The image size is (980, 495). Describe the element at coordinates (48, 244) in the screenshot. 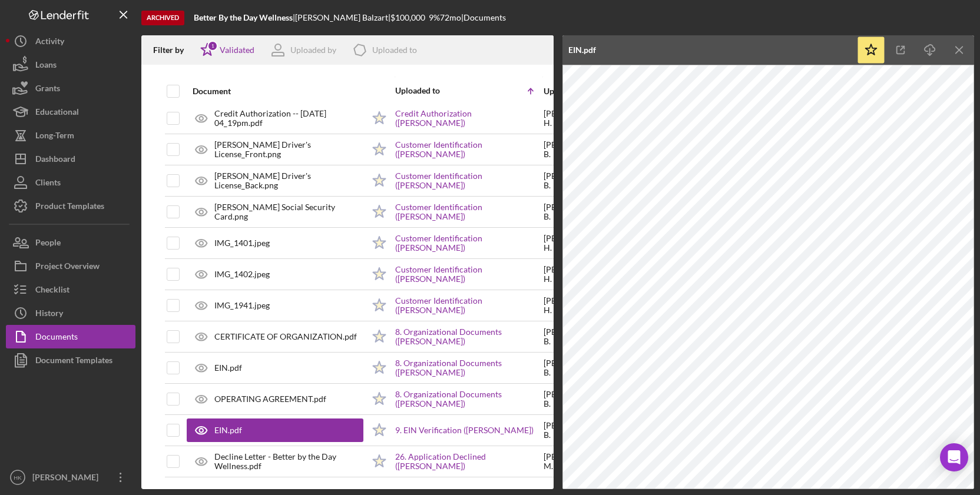

I see `div: People` at that location.